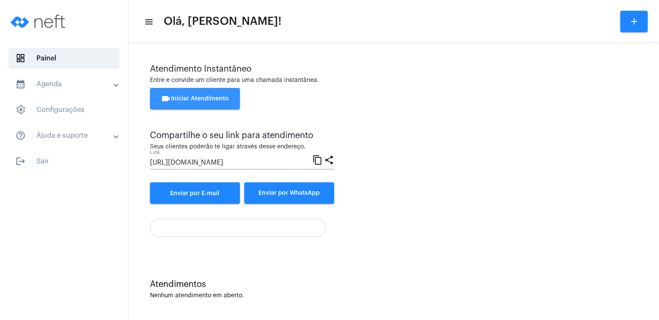  I want to click on div: Atendimento Instantâneo, so click(394, 69).